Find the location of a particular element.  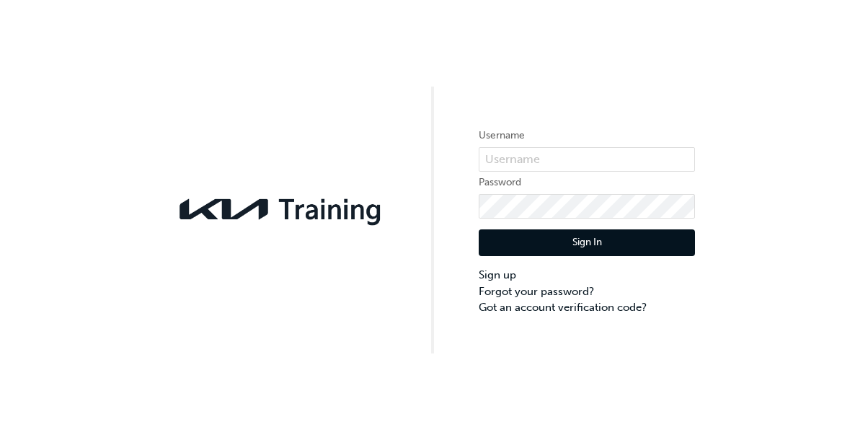

label: Password is located at coordinates (587, 182).